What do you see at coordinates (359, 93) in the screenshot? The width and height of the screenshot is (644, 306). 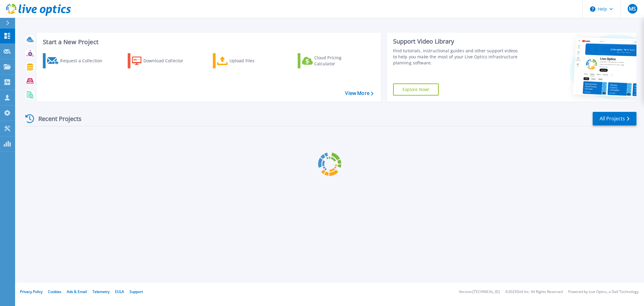 I see `a: View More` at bounding box center [359, 93].